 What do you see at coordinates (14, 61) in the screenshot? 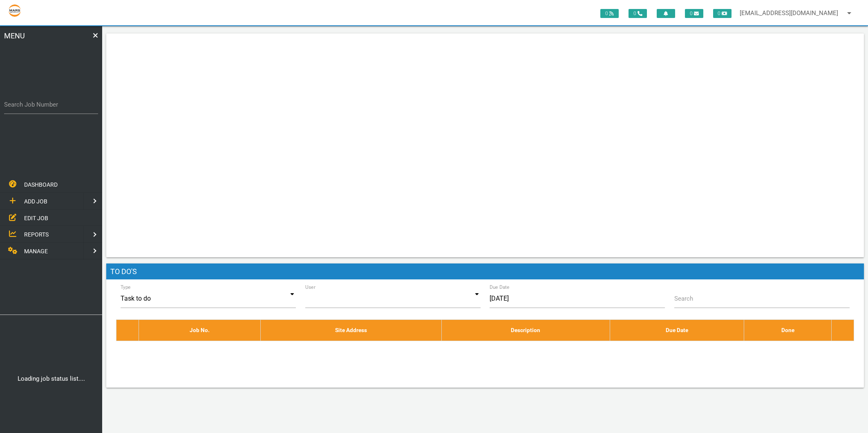
I see `span: MENU` at bounding box center [14, 61].